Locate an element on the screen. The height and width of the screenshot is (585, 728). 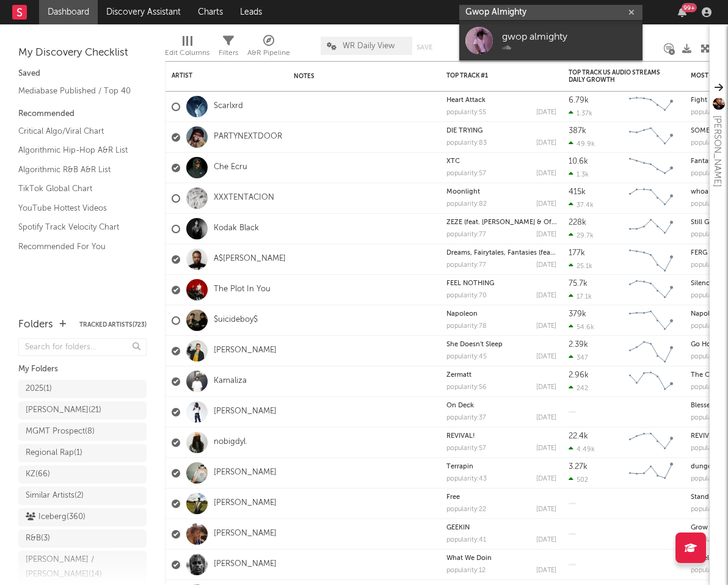
a: TikTok Global Chart is located at coordinates (76, 189).